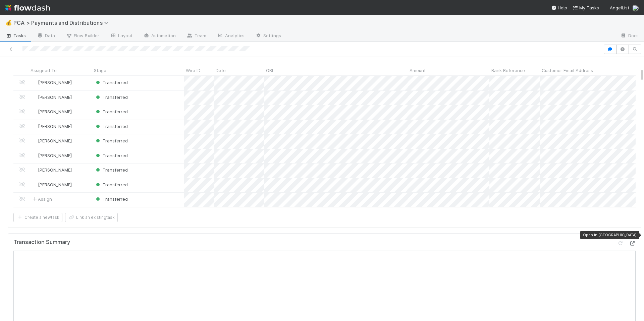  I want to click on span: Customer Email Address, so click(567, 70).